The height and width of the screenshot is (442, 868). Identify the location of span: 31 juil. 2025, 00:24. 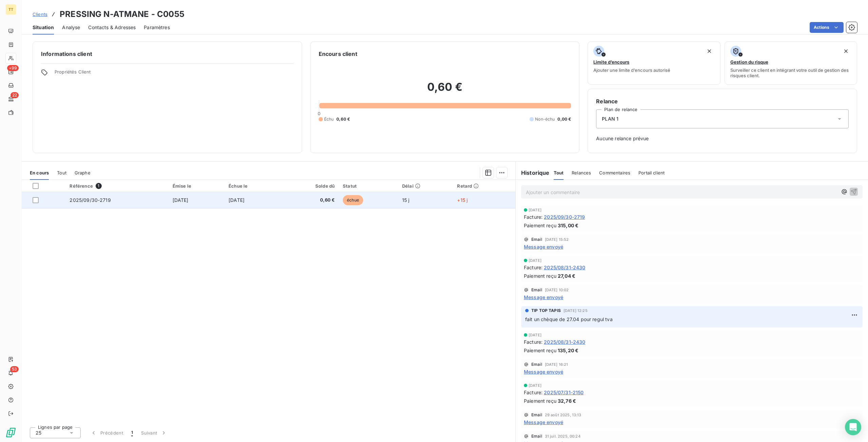
(563, 437).